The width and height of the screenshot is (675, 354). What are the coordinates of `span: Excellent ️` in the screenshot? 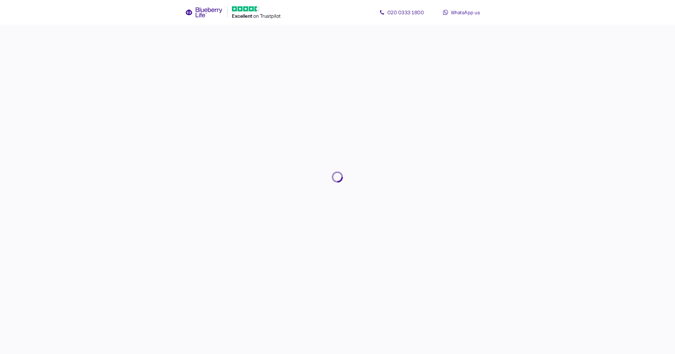 It's located at (242, 16).